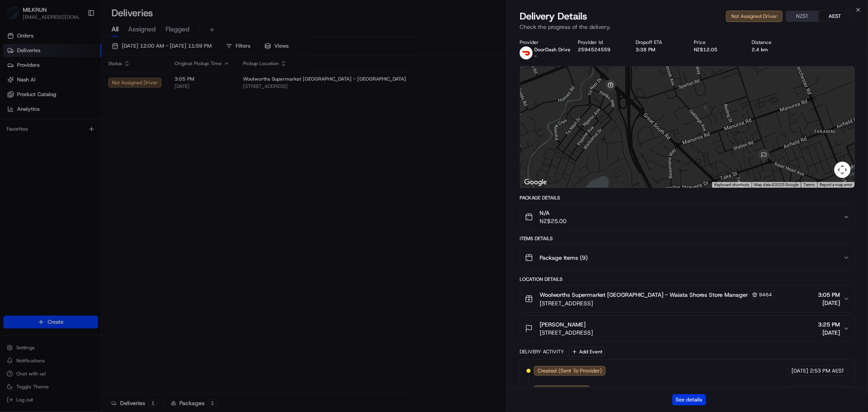  I want to click on button: Map camera controls, so click(842, 170).